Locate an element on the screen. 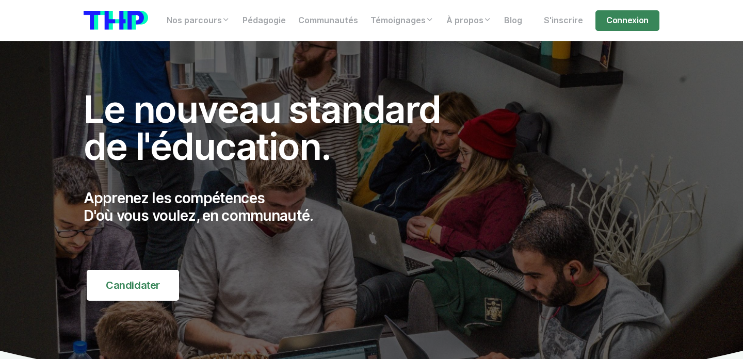 This screenshot has height=359, width=743. a: S'inscrire is located at coordinates (563, 21).